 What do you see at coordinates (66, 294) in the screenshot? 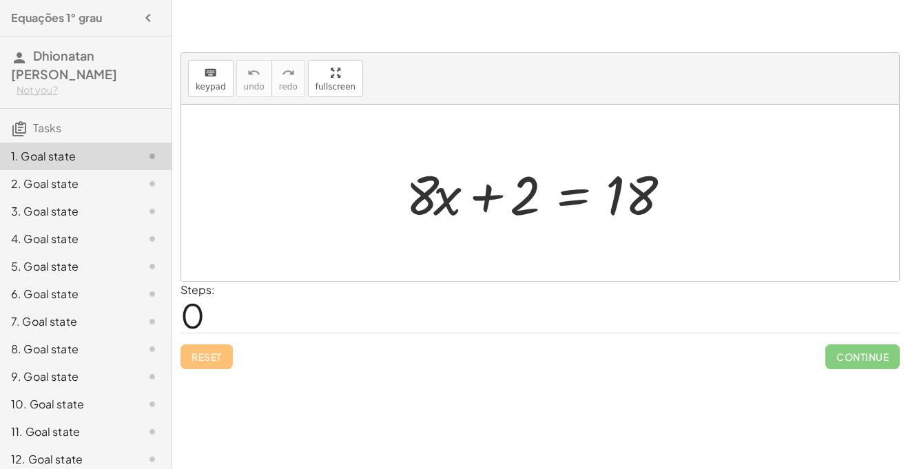
I see `div: 6. Goal state` at bounding box center [66, 294].